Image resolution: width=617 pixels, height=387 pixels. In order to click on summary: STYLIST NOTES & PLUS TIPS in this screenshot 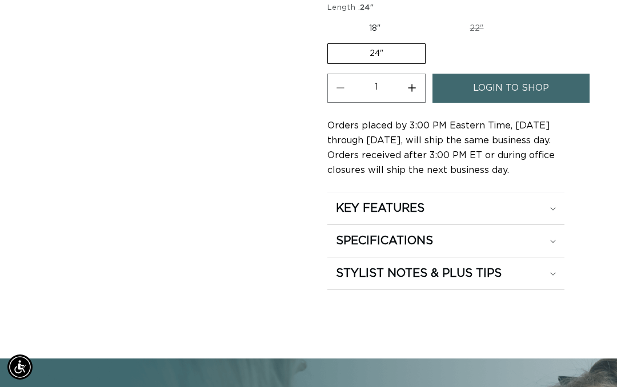, I will do `click(445, 274)`.